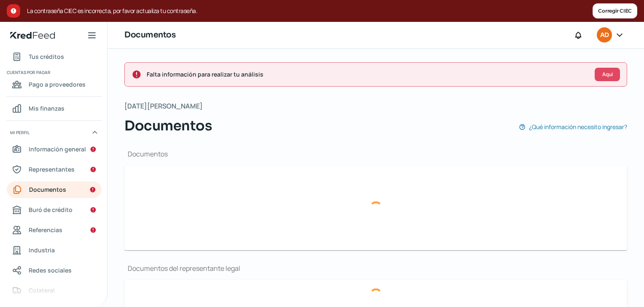 Image resolution: width=644 pixels, height=307 pixels. What do you see at coordinates (54, 149) in the screenshot?
I see `a: Información general` at bounding box center [54, 149].